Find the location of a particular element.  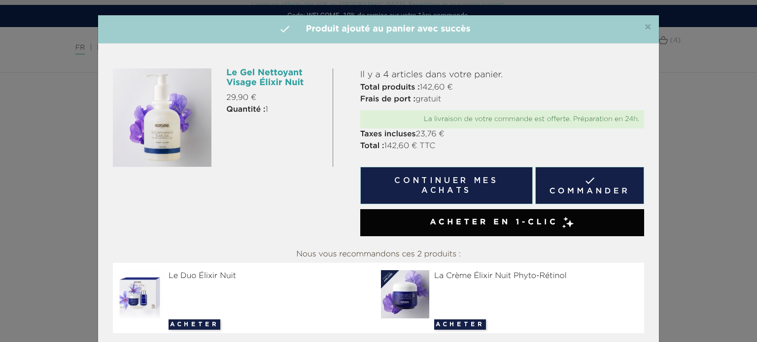

p: 142,60 € is located at coordinates (502, 88).